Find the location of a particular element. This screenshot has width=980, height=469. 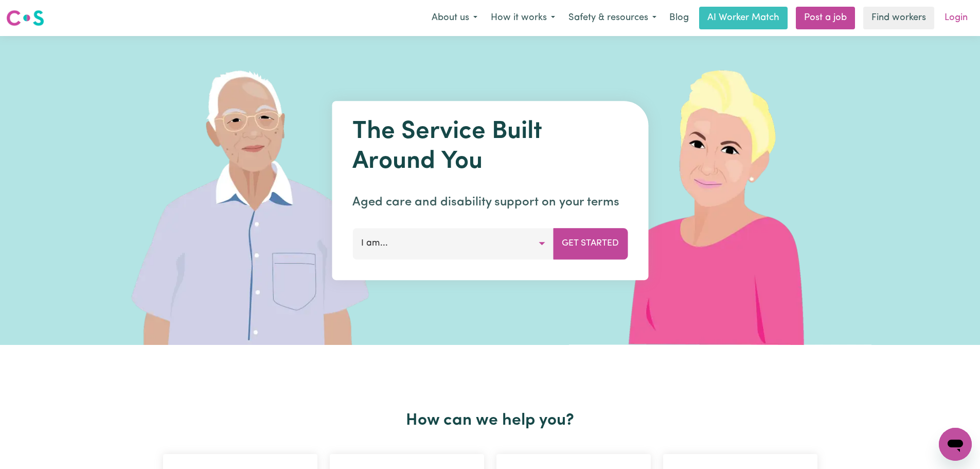

a: Find workers is located at coordinates (899, 18).